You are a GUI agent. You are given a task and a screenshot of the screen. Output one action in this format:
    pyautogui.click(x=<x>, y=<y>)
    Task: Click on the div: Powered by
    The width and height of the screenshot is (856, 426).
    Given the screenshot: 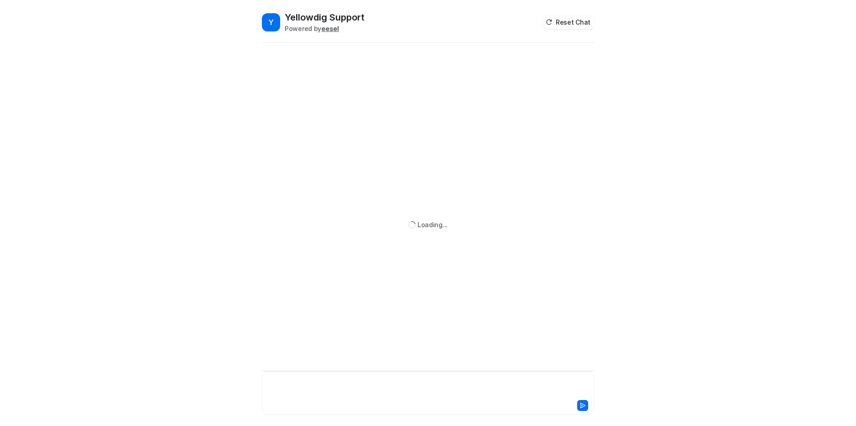 What is the action you would take?
    pyautogui.click(x=325, y=28)
    